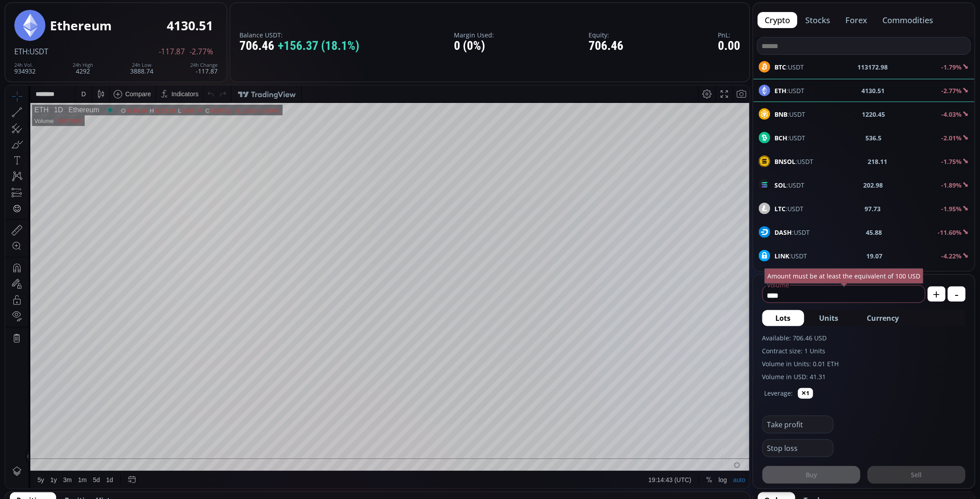 Image resolution: width=980 pixels, height=499 pixels. I want to click on div: 855.788K, so click(64, 35).